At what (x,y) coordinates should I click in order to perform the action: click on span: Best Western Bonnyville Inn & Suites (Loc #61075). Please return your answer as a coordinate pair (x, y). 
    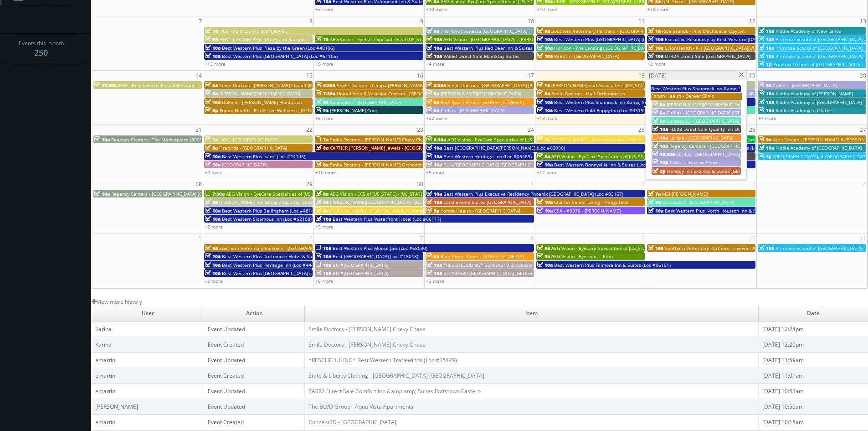
    Looking at the image, I should click on (610, 164).